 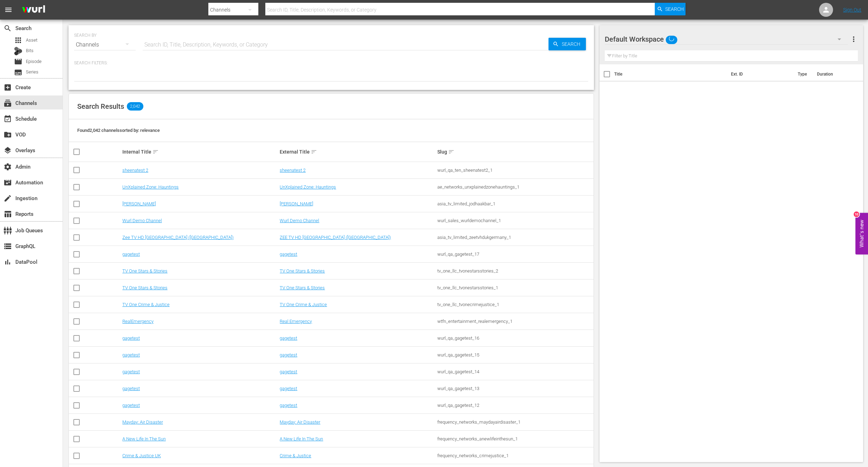 What do you see at coordinates (8, 167) in the screenshot?
I see `span: Admin` at bounding box center [8, 167].